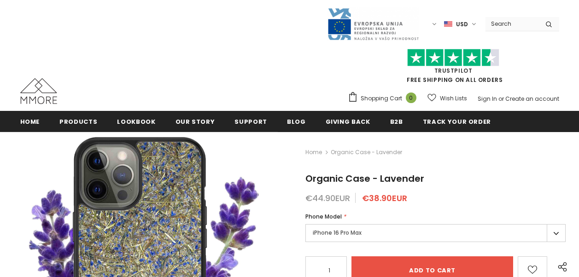 This screenshot has height=277, width=579. What do you see at coordinates (327, 198) in the screenshot?
I see `span: €44.90EUR` at bounding box center [327, 198].